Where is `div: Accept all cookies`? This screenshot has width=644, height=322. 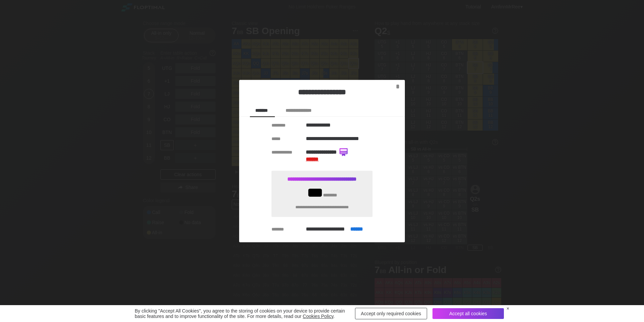
div: Accept all cookies is located at coordinates (468, 313).